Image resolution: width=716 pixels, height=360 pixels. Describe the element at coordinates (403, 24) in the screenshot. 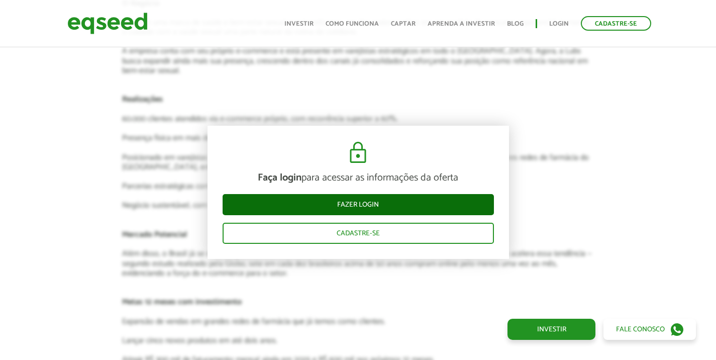

I see `a: Captar` at that location.